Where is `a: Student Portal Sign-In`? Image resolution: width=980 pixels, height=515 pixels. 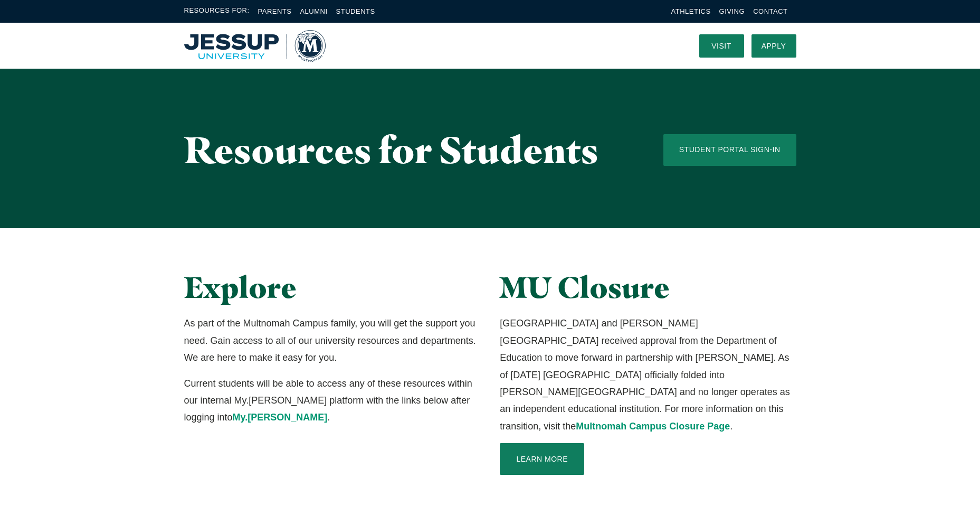 a: Student Portal Sign-In is located at coordinates (730, 150).